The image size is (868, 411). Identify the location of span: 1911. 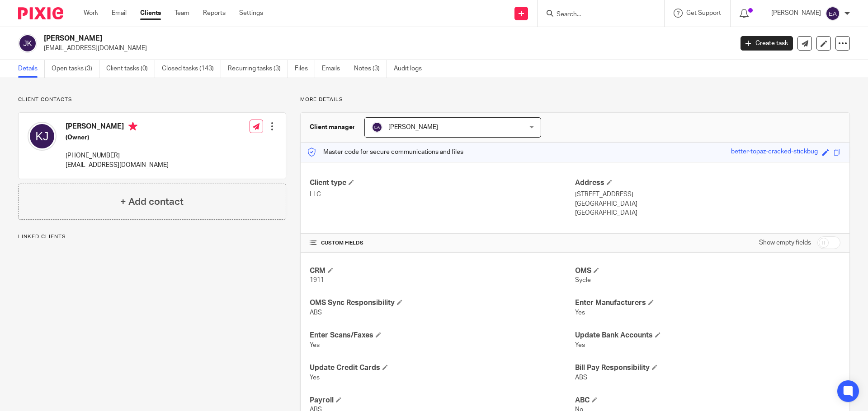
(317, 281).